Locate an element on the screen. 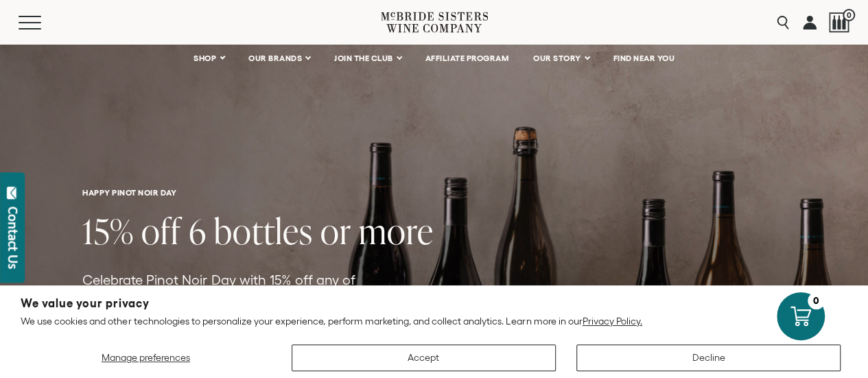  span: Manage preferences is located at coordinates (146, 357).